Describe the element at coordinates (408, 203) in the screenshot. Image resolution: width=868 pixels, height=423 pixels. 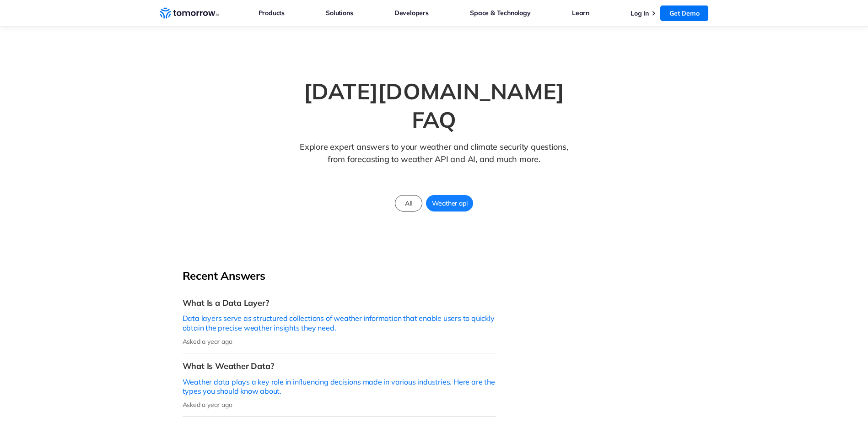
I see `span: All` at that location.